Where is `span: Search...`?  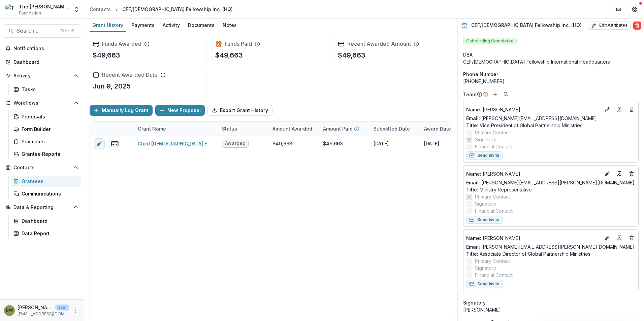
span: Search... is located at coordinates (36, 31).